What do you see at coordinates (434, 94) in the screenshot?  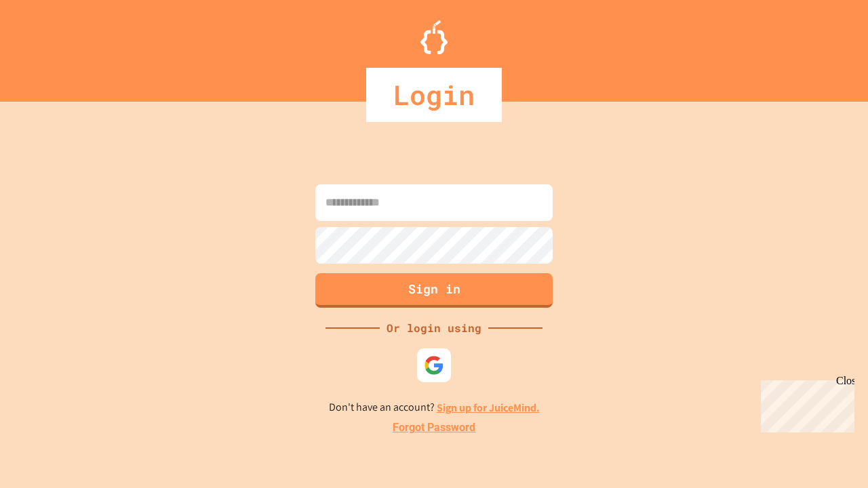 I see `div: Login` at bounding box center [434, 94].